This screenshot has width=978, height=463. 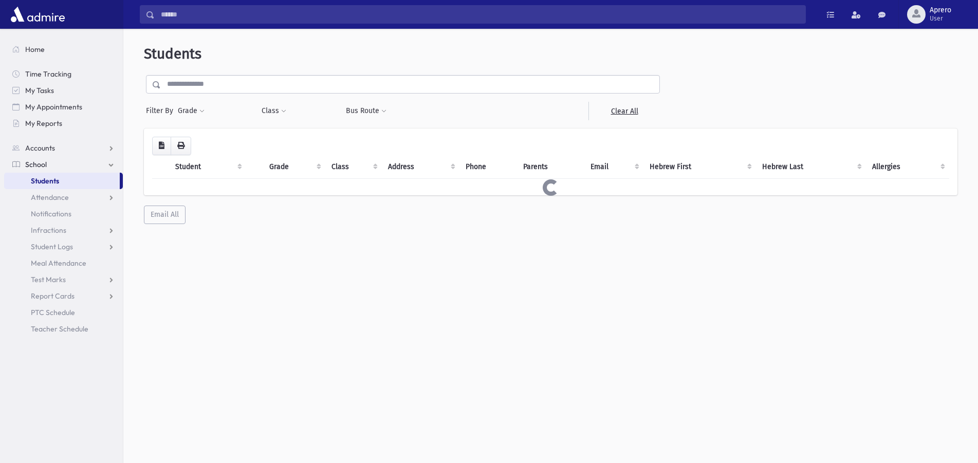 What do you see at coordinates (53, 312) in the screenshot?
I see `span: PTC Schedule` at bounding box center [53, 312].